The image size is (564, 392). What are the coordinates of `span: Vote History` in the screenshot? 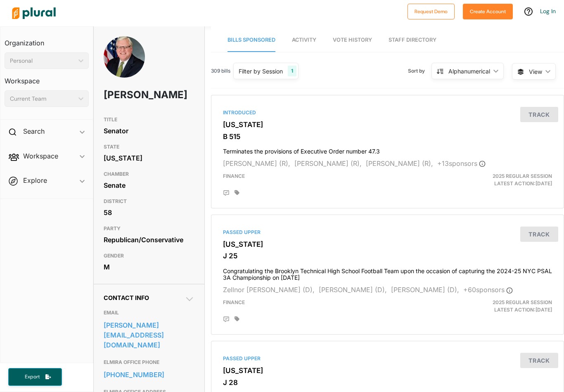 It's located at (352, 40).